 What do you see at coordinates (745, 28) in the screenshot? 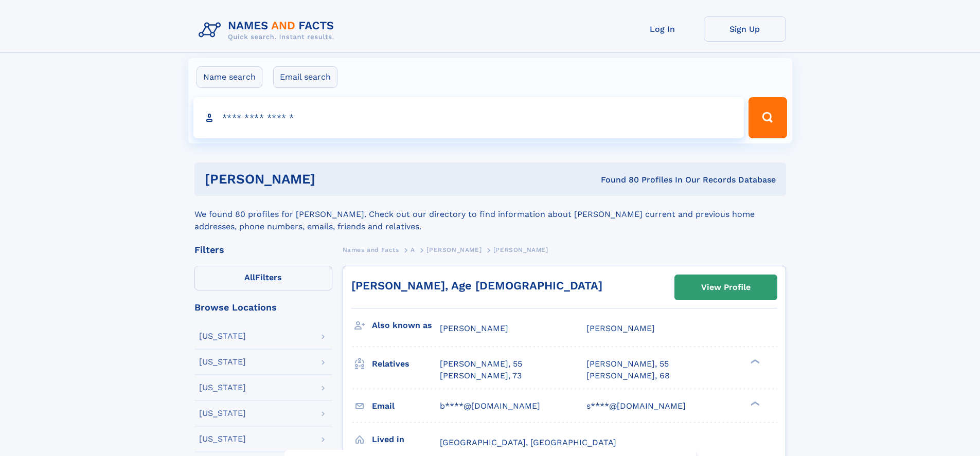
I see `a: Sign Up` at bounding box center [745, 28].